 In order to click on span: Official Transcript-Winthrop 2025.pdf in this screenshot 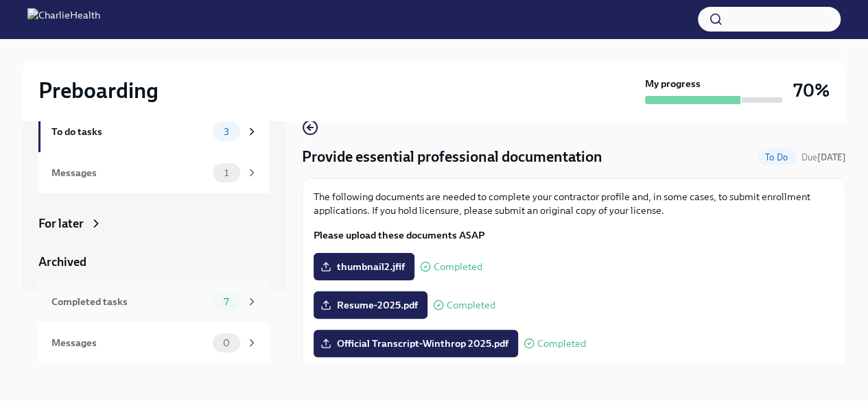, I will do `click(416, 344)`.